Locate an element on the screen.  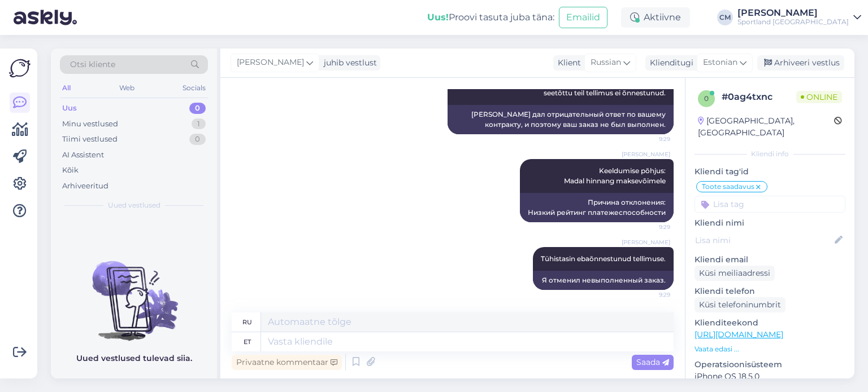
span: Otsi kliente is located at coordinates (93, 65).